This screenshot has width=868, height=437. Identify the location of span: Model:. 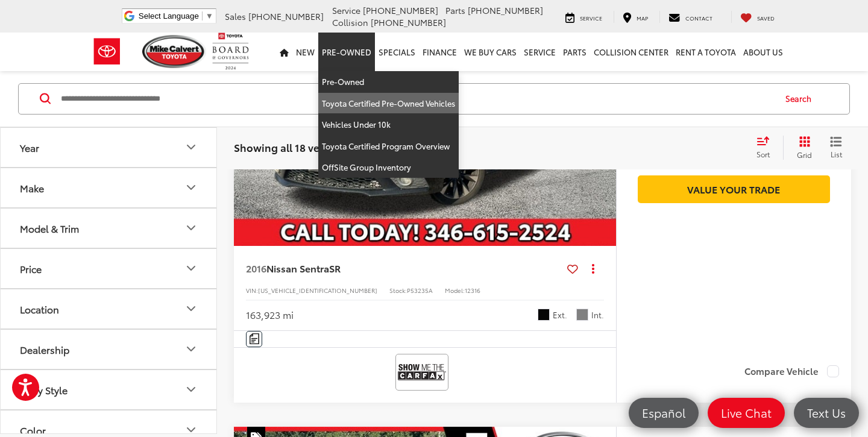
(455, 290).